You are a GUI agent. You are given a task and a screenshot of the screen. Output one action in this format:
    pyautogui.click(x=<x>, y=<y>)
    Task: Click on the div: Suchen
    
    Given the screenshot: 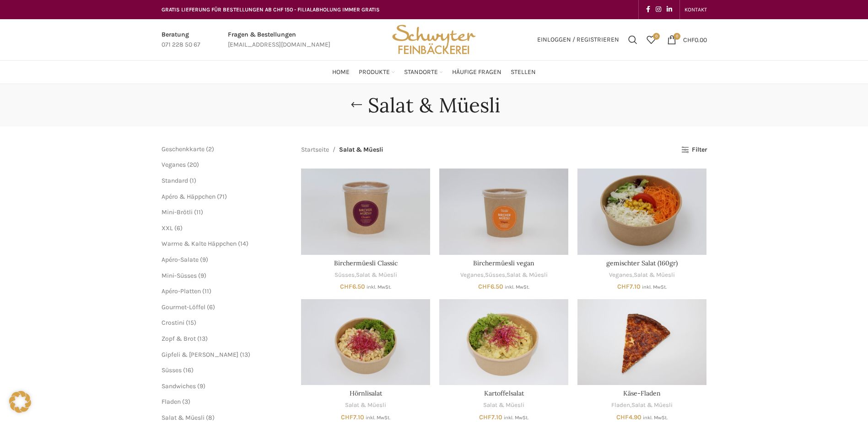 What is the action you would take?
    pyautogui.click(x=633, y=39)
    